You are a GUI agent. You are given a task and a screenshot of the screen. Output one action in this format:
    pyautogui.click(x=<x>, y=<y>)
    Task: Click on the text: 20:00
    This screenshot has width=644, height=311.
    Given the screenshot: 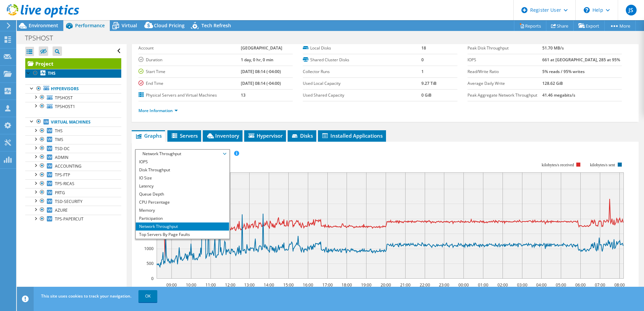 What is the action you would take?
    pyautogui.click(x=385, y=285)
    